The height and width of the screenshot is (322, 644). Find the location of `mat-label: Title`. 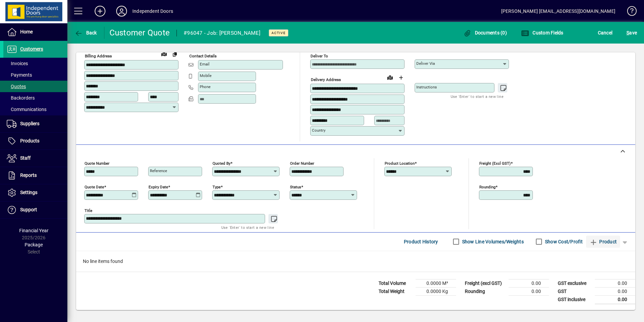

mat-label: Title is located at coordinates (88, 210).